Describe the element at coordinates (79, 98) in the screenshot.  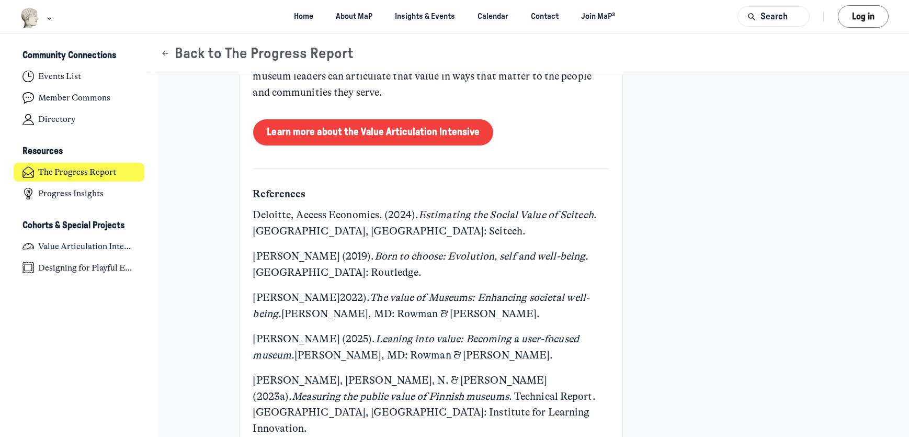
I see `a: Member Commons` at that location.